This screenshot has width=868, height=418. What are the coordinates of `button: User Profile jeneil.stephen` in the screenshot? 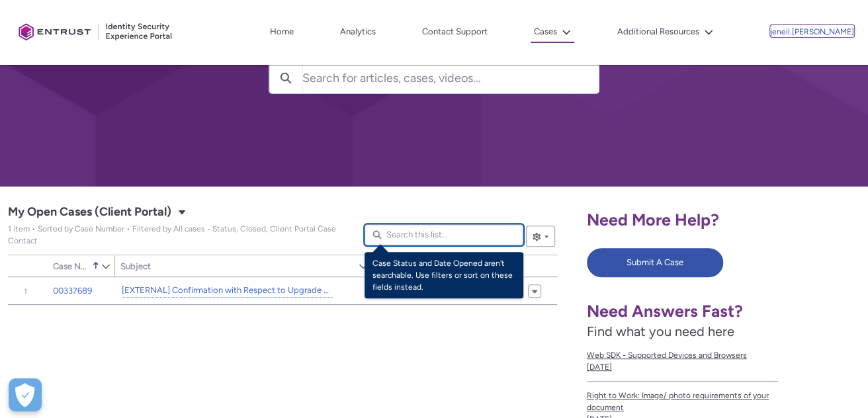 It's located at (812, 31).